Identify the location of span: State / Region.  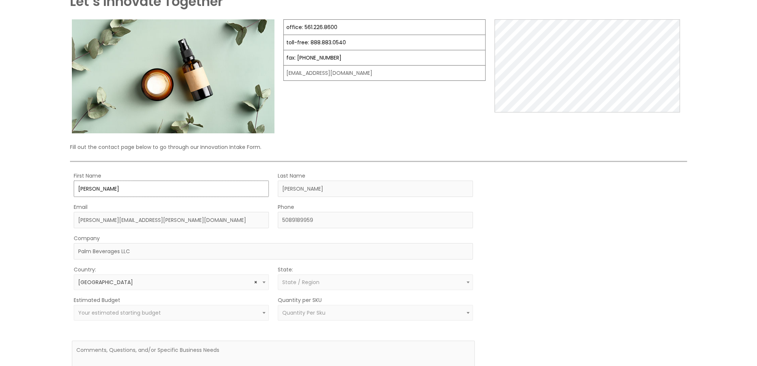
(301, 282).